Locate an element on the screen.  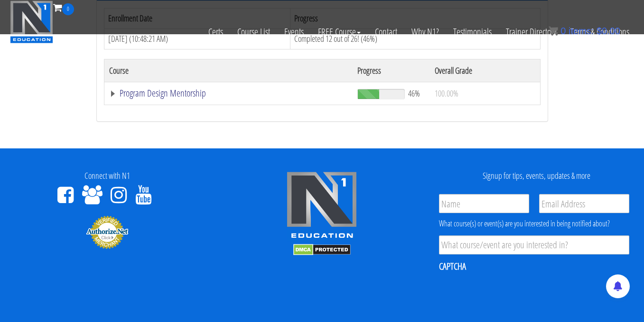
th: Overall Grade is located at coordinates (485, 70).